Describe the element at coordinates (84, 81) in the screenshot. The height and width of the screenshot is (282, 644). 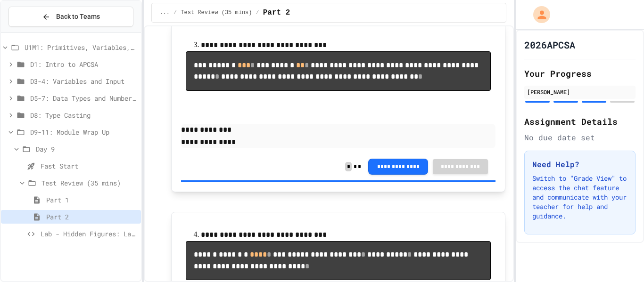
I see `span: D3-4: Variables and Input` at that location.